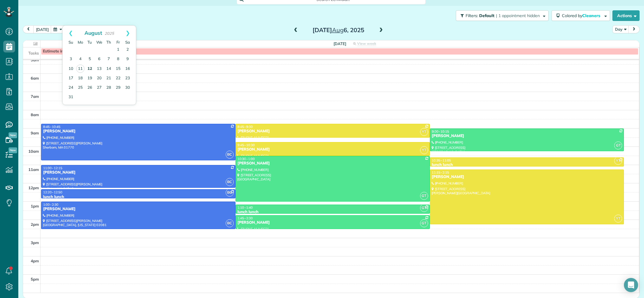 The image size is (644, 298). What do you see at coordinates (631, 286) in the screenshot?
I see `div: Open Intercom Messenger` at bounding box center [631, 286].